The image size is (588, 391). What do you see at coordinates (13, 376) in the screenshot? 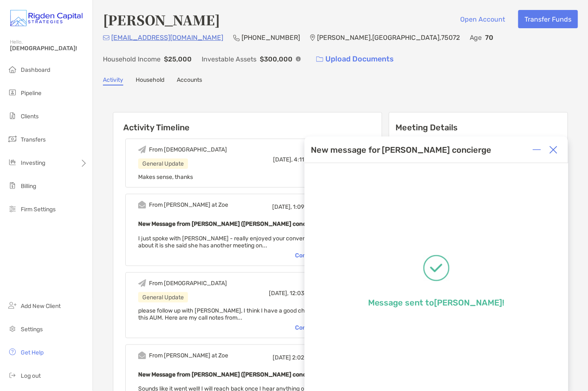
I see `img: logout icon` at bounding box center [13, 376].